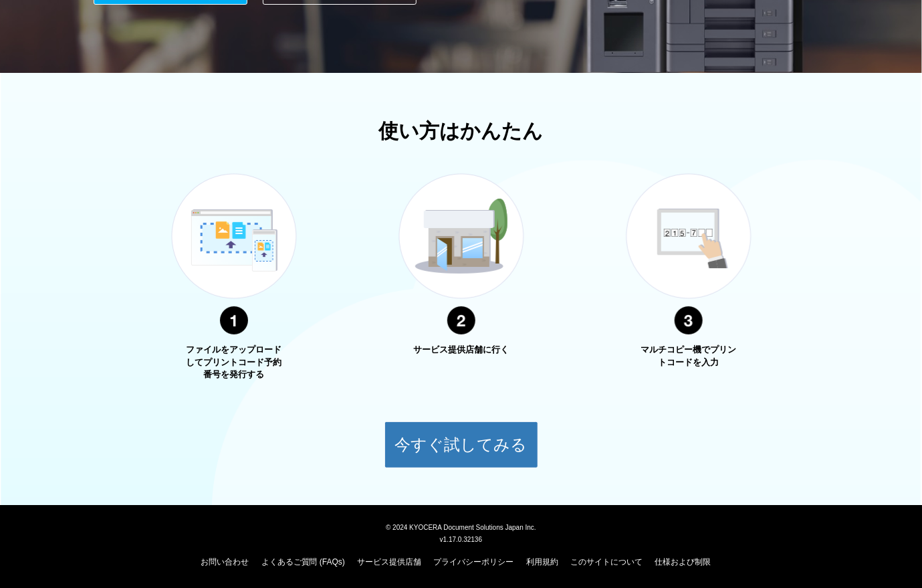  Describe the element at coordinates (543, 562) in the screenshot. I see `a: 利用規約` at that location.